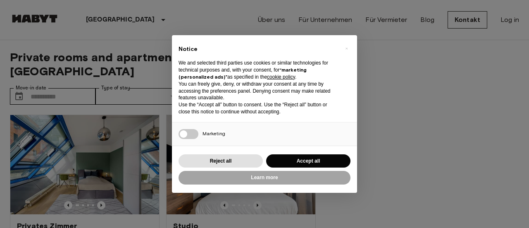 This screenshot has height=228, width=529. Describe the element at coordinates (214, 133) in the screenshot. I see `span: Marketing` at that location.